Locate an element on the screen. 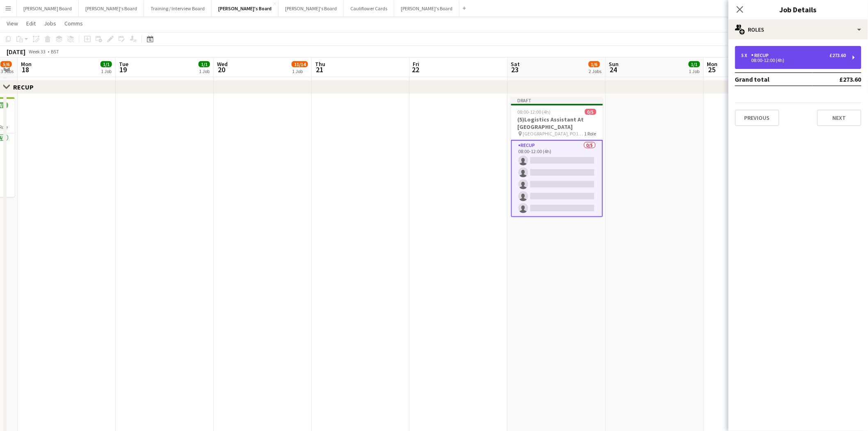 The height and width of the screenshot is (431, 868). span: Jobs is located at coordinates (50, 23).